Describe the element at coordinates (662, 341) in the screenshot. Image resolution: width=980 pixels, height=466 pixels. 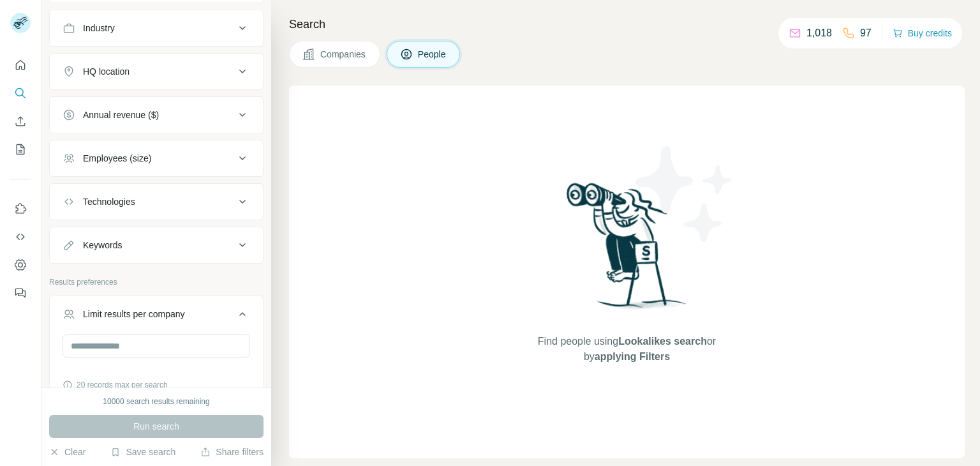
I see `span: Lookalikes search` at that location.